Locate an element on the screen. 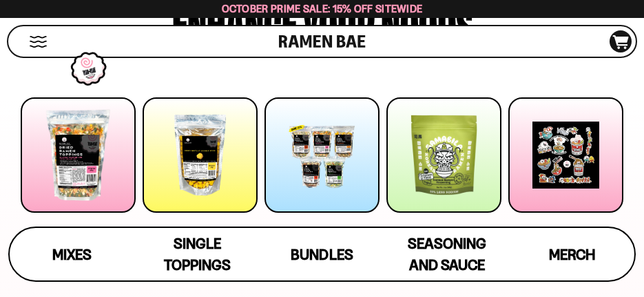 This screenshot has width=644, height=297. button: Mobile Menu Trigger is located at coordinates (38, 41).